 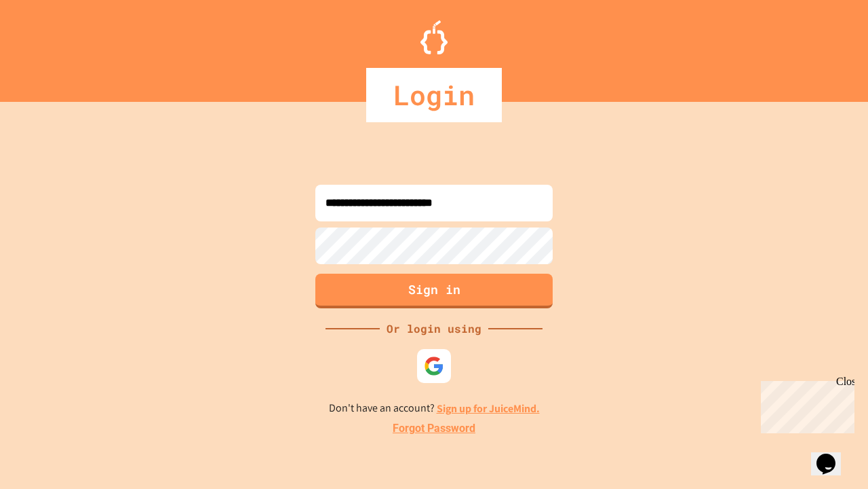 What do you see at coordinates (434, 408) in the screenshot?
I see `p: Don't have an account?` at bounding box center [434, 408].